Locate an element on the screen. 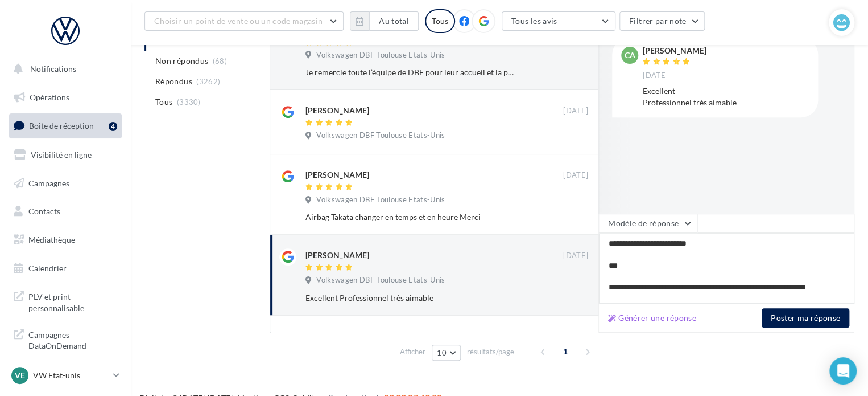  span: Visibilité en ligne is located at coordinates (61, 155).